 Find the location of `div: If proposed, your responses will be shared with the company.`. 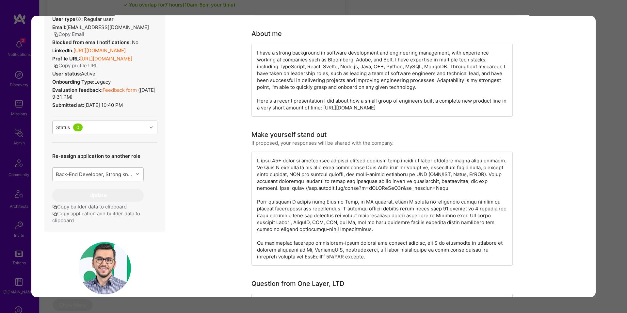

div: If proposed, your responses will be shared with the company. is located at coordinates (323, 143).